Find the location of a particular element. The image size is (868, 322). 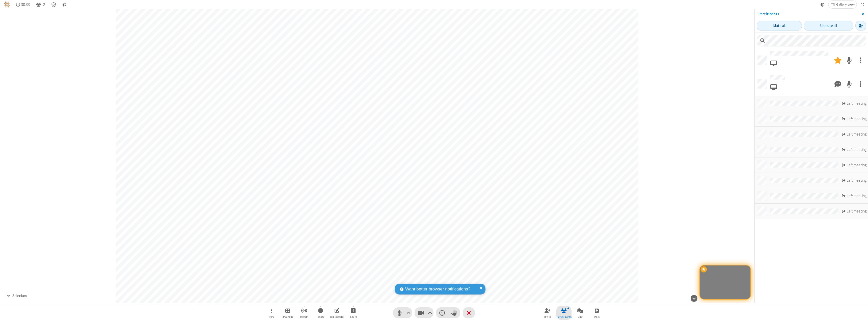

button: Unmute all is located at coordinates (828, 26).